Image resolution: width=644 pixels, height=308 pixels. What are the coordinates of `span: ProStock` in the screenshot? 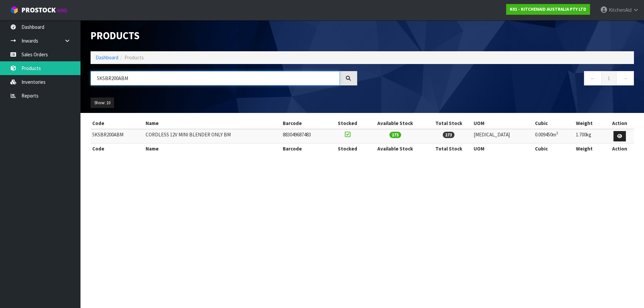 It's located at (39, 10).